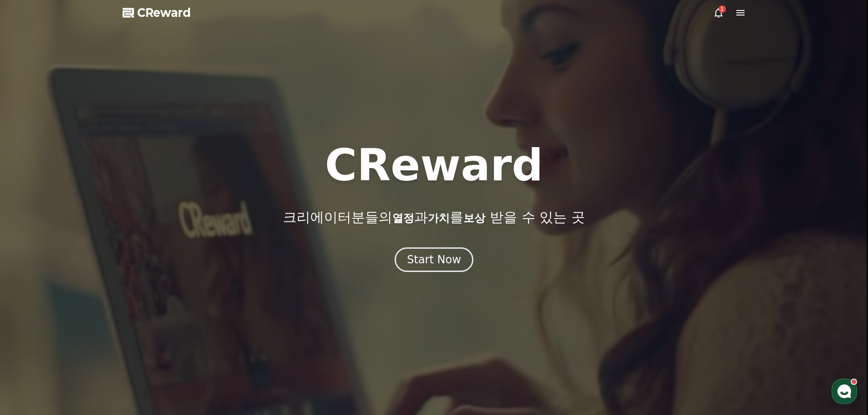  I want to click on a: 대화, so click(89, 300).